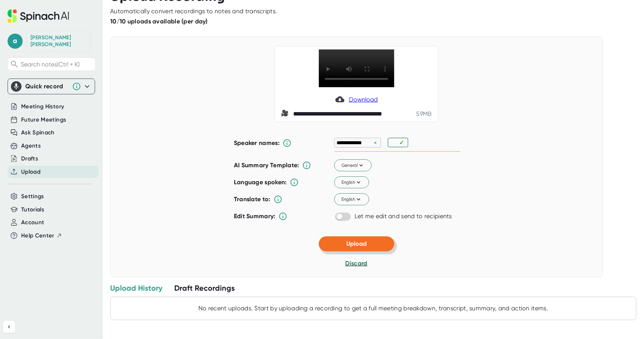 The width and height of the screenshot is (644, 339). I want to click on button: Collapse sidebar, so click(9, 327).